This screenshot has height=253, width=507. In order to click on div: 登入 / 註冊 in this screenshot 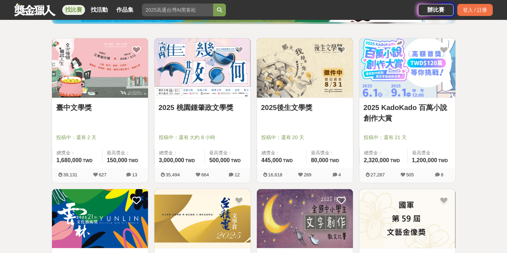, I will do `click(475, 10)`.